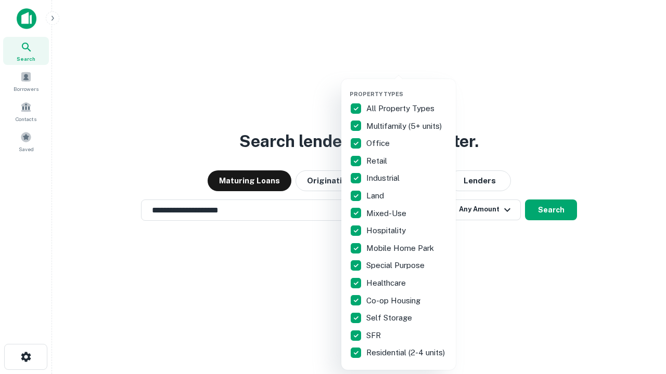  I want to click on p: Multifamily (5+ units), so click(405, 126).